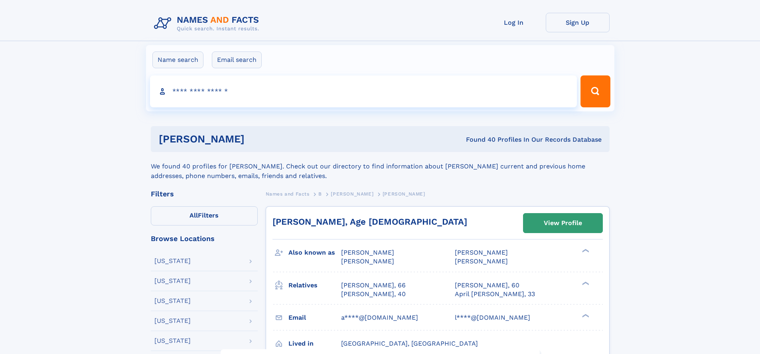 Image resolution: width=760 pixels, height=354 pixels. What do you see at coordinates (204, 194) in the screenshot?
I see `div: Filters` at bounding box center [204, 194].